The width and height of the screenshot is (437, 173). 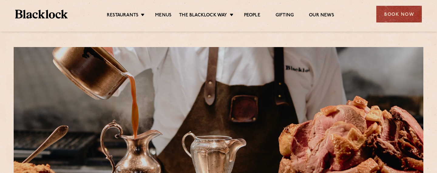 I want to click on a: People, so click(x=252, y=16).